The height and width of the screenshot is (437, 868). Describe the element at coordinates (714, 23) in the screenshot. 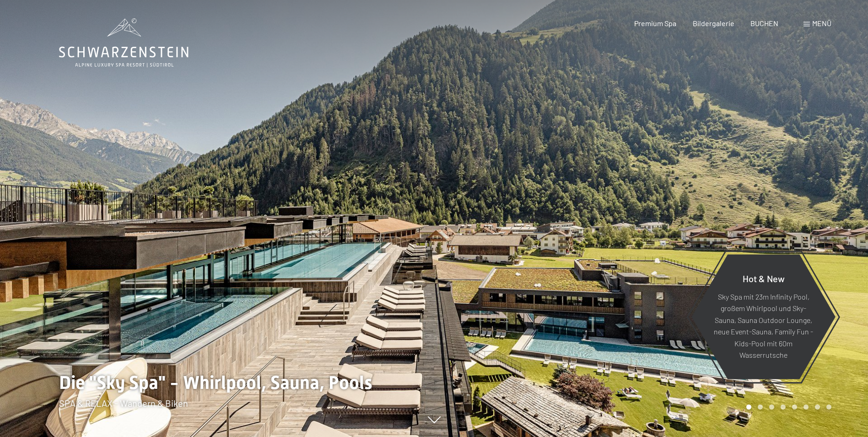

I see `a: Bildergalerie` at that location.